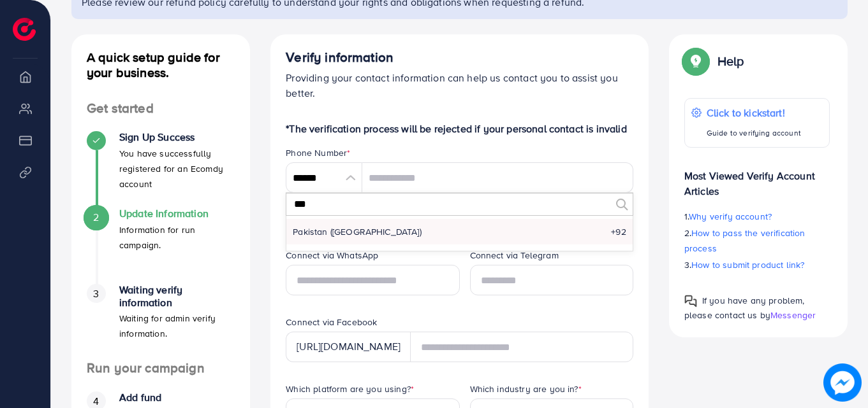  What do you see at coordinates (161, 65) in the screenshot?
I see `h4: A quick setup guide for your business.` at bounding box center [161, 65].